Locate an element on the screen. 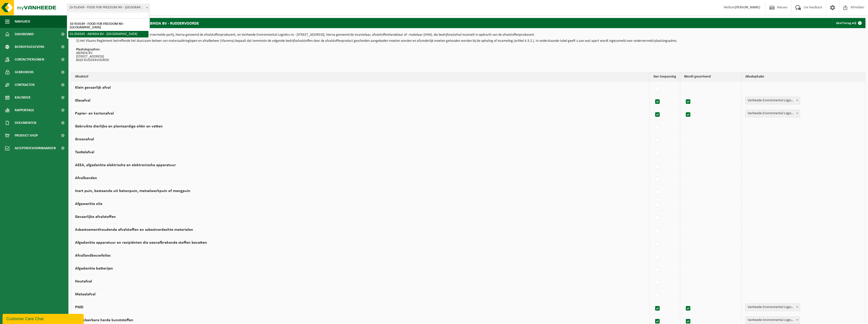 Image resolution: width=868 pixels, height=324 pixels. span: Product Shop is located at coordinates (26, 136).